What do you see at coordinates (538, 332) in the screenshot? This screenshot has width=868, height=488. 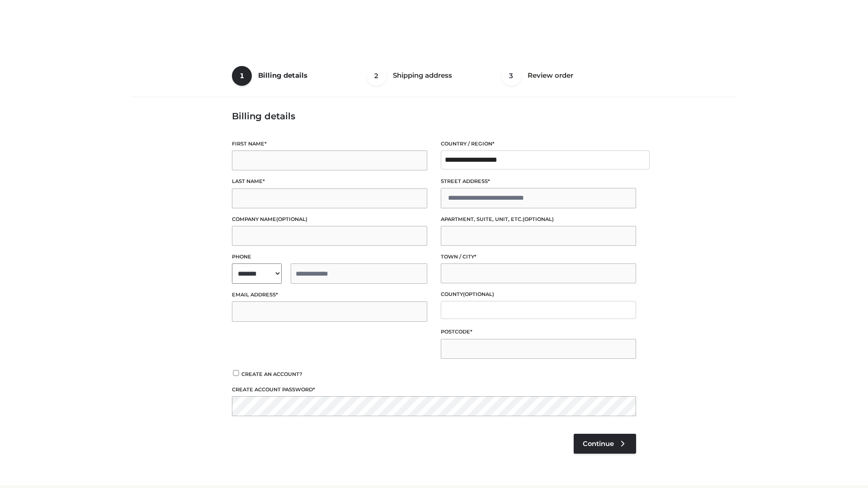 I see `label: Postcode` at bounding box center [538, 332].